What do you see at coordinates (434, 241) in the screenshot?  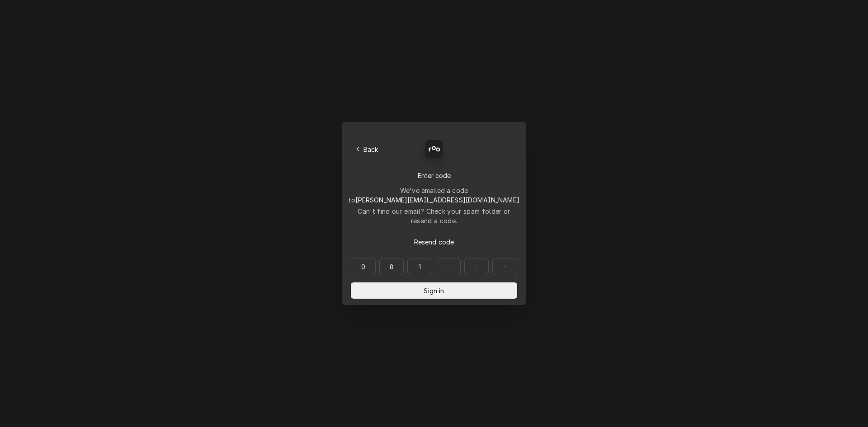 I see `button: Resend code` at bounding box center [434, 241].